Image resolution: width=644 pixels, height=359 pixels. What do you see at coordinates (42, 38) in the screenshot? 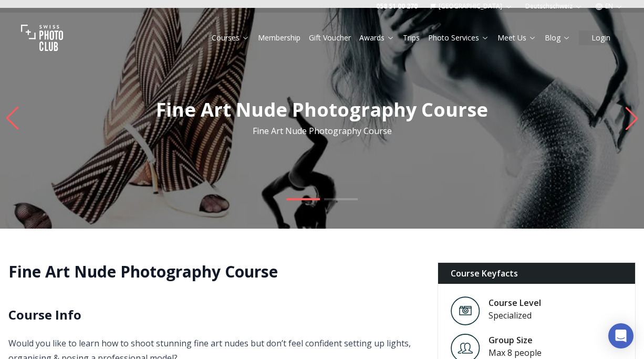
I see `img: Swiss photo club` at bounding box center [42, 38].